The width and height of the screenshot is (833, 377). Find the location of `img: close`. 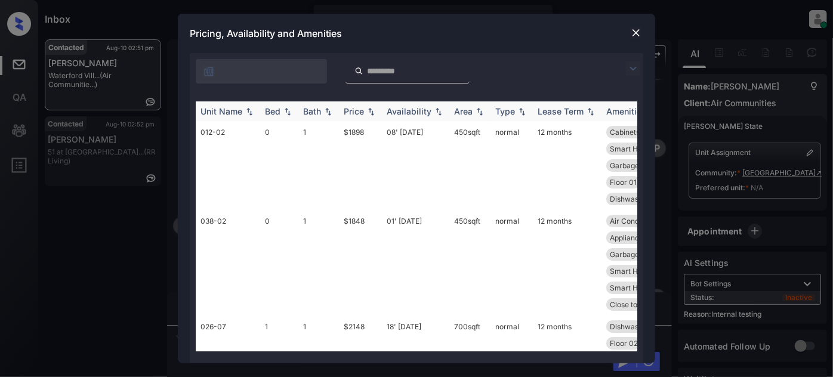

img: close is located at coordinates (636, 33).